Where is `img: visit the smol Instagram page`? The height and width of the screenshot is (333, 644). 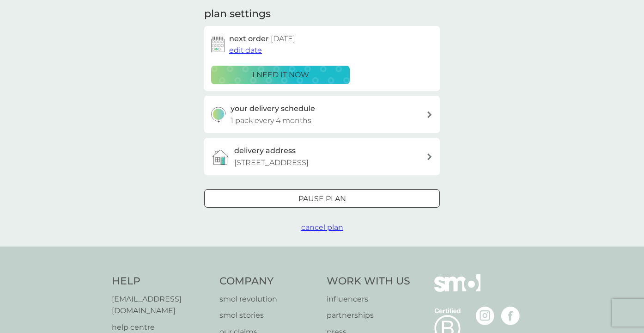
img: visit the smol Instagram page is located at coordinates (485, 316).